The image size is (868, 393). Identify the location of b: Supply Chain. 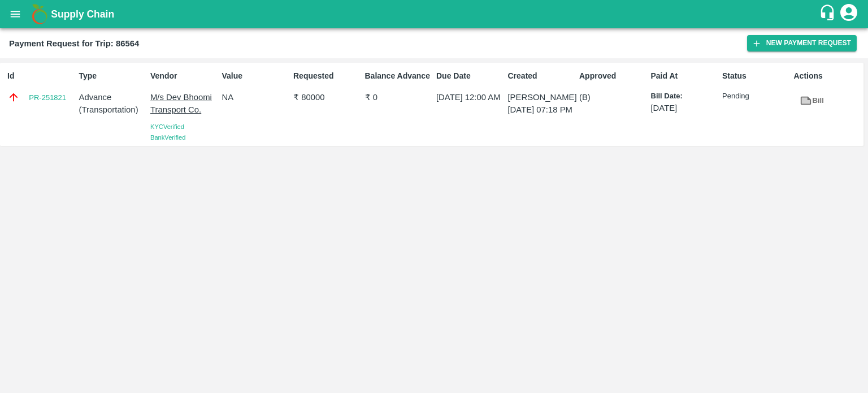
(83, 14).